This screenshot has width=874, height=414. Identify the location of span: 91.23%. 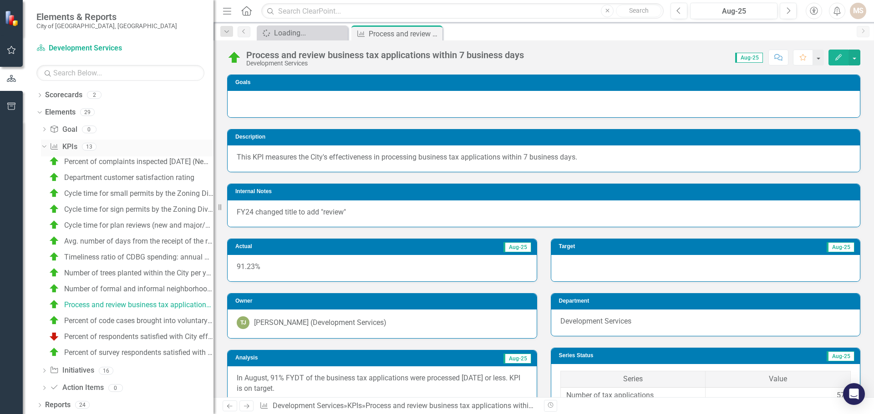
(248, 267).